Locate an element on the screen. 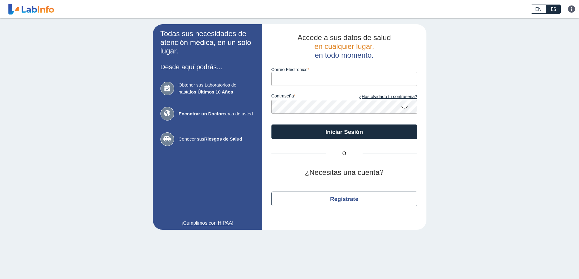  button: Iniciar Sesión is located at coordinates (344, 132).